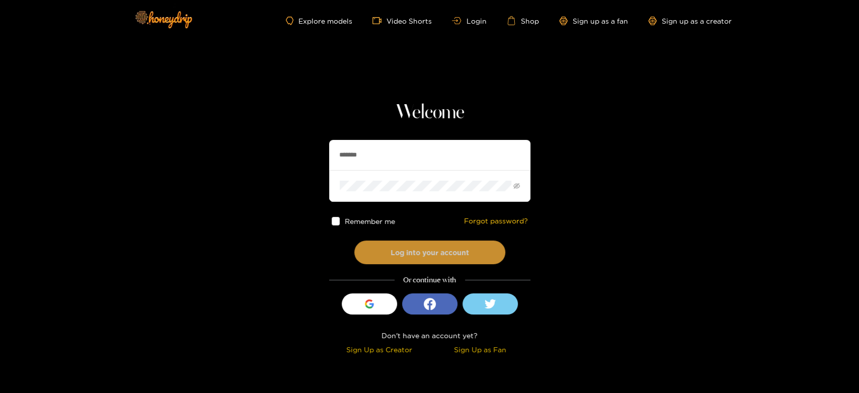  Describe the element at coordinates (516, 186) in the screenshot. I see `span: eye-invisible` at that location.